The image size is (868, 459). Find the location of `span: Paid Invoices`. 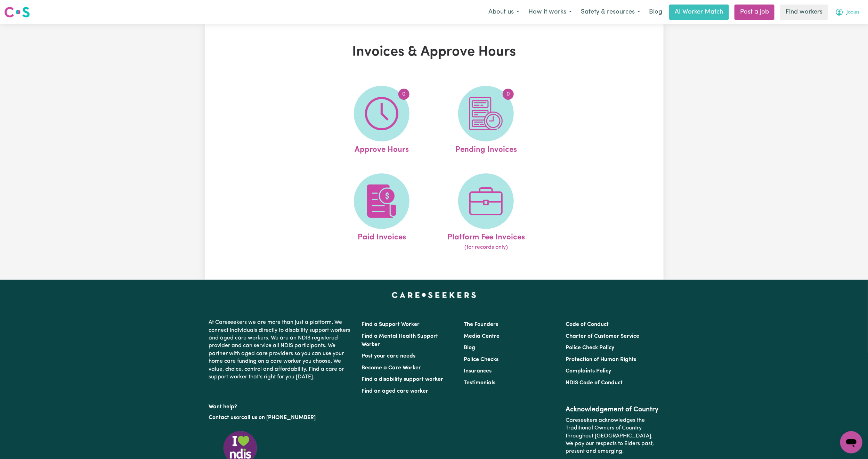

span: Paid Invoices is located at coordinates (382, 236).